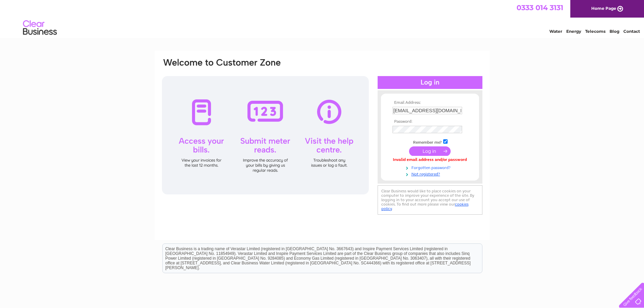 The height and width of the screenshot is (308, 644). I want to click on a: Contact, so click(631, 31).